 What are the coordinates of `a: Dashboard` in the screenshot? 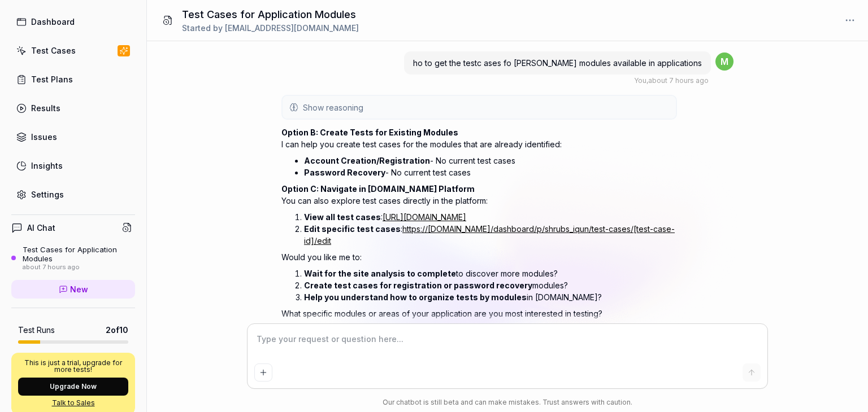 It's located at (73, 21).